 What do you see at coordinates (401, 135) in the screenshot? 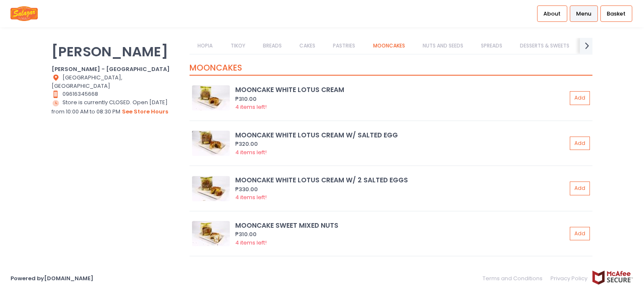
I see `div: MOONCAKE WHITE LOTUS CREAM W/ SALTED EGG` at bounding box center [401, 135].